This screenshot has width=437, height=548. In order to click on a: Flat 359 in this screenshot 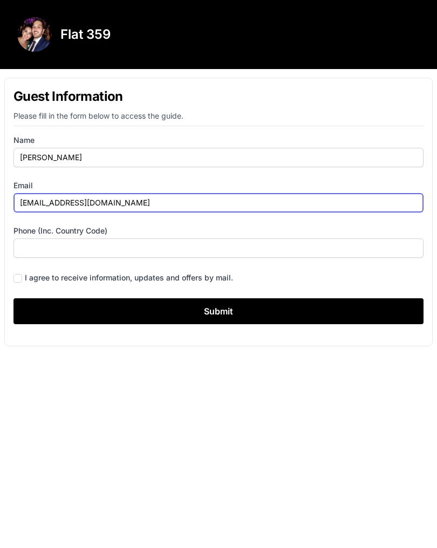, I will do `click(64, 35)`.